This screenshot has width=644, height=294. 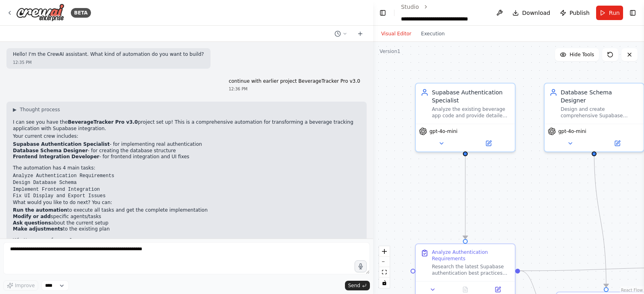 What do you see at coordinates (103, 122) in the screenshot?
I see `strong: BeverageTracker Pro v3.0` at bounding box center [103, 122].